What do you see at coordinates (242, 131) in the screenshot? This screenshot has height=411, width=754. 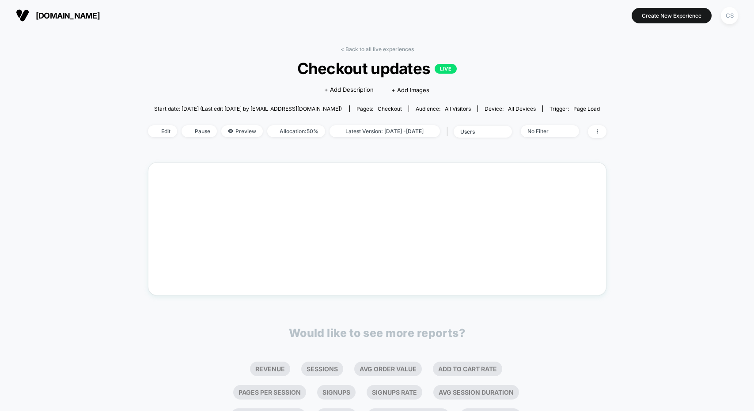 I see `span: Preview` at bounding box center [242, 131].